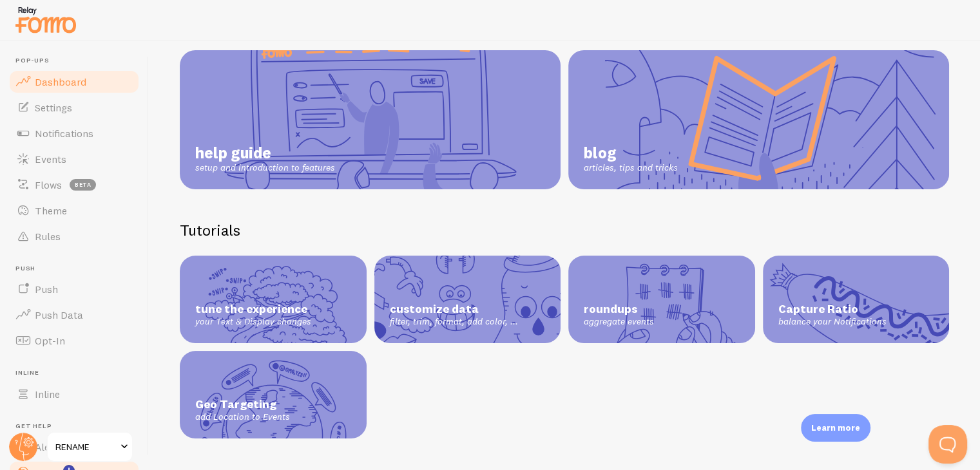 The width and height of the screenshot is (980, 470). What do you see at coordinates (662, 323) in the screenshot?
I see `span: aggregate events` at bounding box center [662, 323].